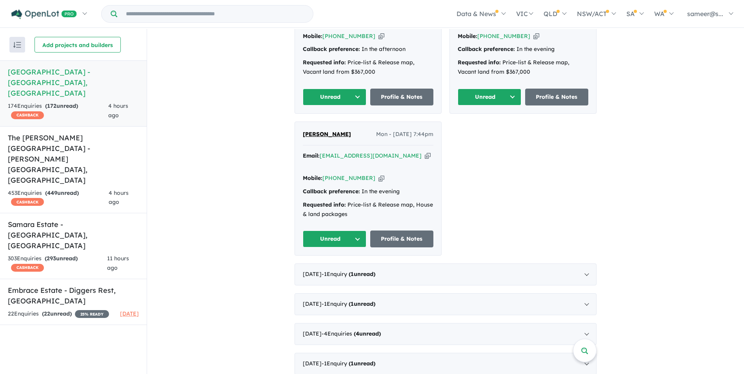  I want to click on span: 22, so click(47, 314).